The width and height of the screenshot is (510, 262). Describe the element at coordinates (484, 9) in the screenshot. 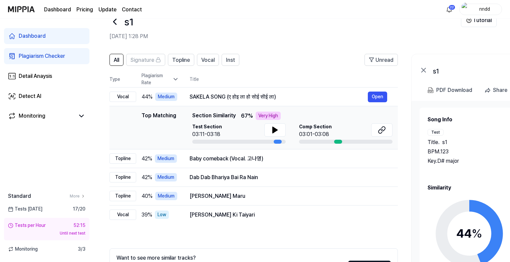

I see `div: nndd` at that location.